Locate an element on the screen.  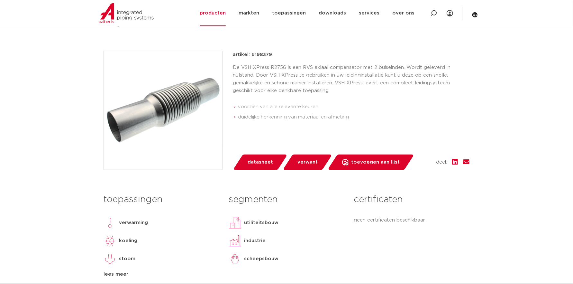
div: lees meer is located at coordinates (161, 274).